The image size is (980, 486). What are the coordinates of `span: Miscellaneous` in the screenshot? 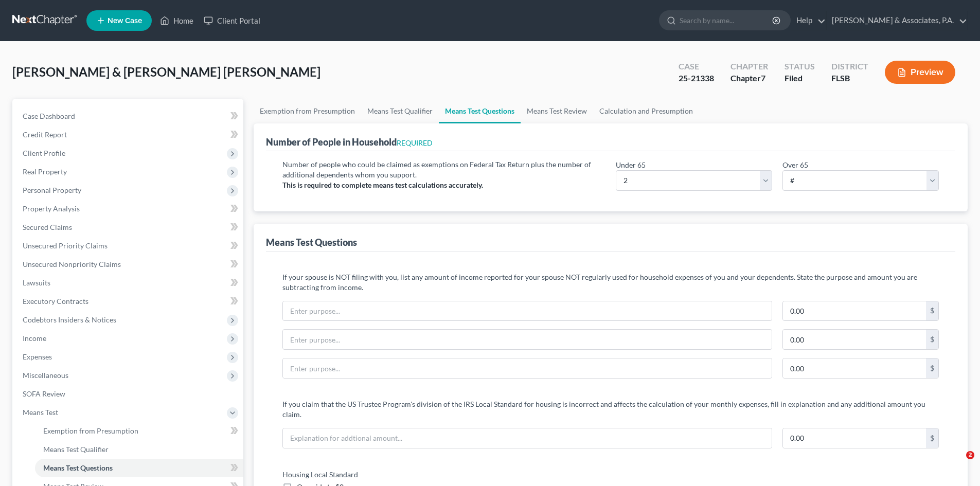 It's located at (45, 375).